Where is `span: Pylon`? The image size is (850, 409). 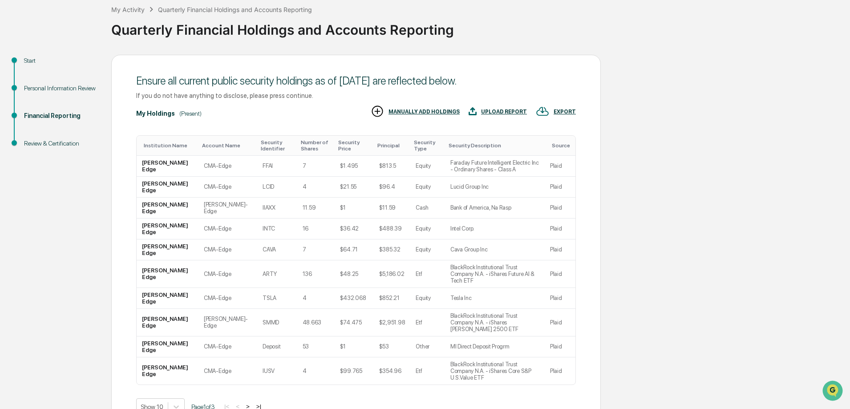 span: Pylon is located at coordinates (98, 154).